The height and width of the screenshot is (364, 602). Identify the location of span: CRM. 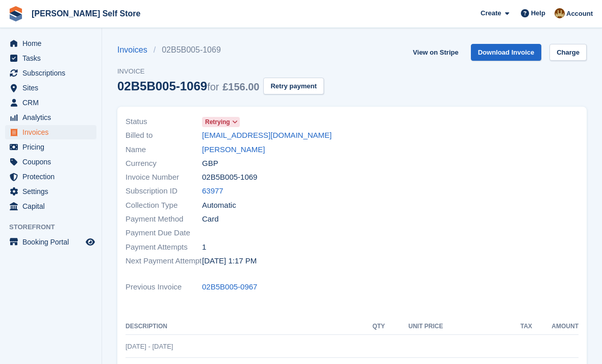
(53, 103).